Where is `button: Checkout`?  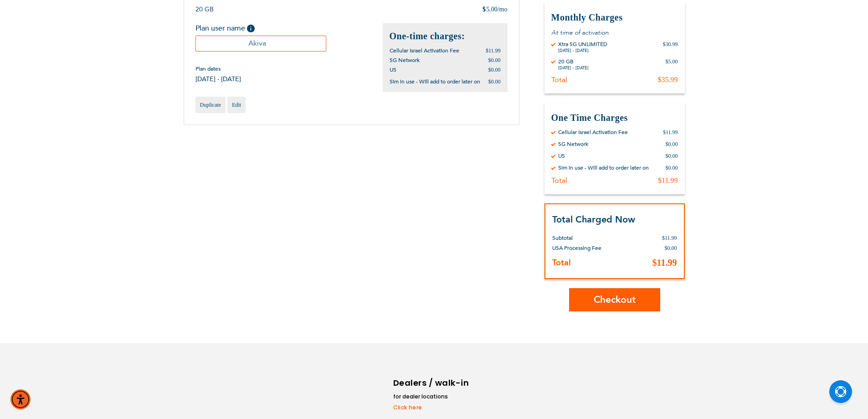 button: Checkout is located at coordinates (615, 299).